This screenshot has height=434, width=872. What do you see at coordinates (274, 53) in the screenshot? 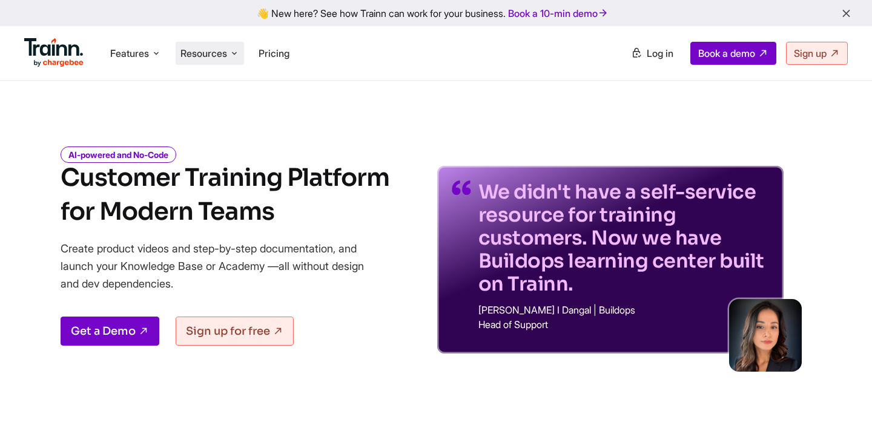
I see `span: Pricing` at bounding box center [274, 53].